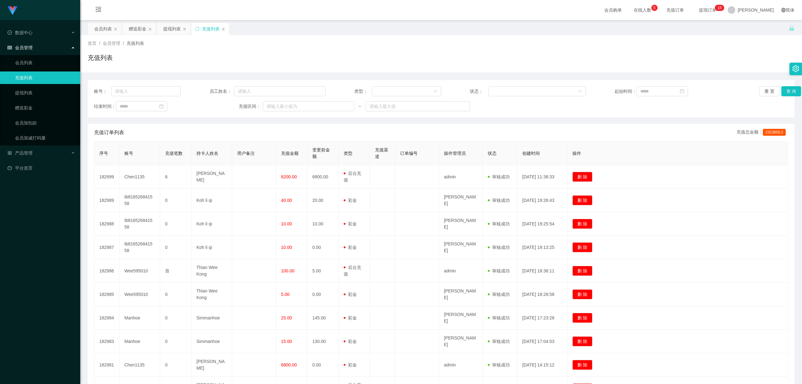  I want to click on span: 充值订单, so click(675, 10).